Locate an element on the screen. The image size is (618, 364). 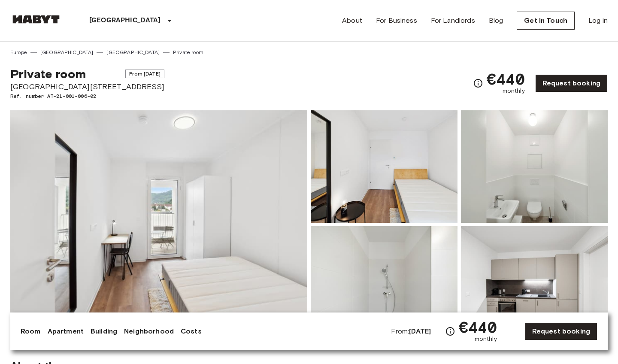
a: About is located at coordinates (352, 21).